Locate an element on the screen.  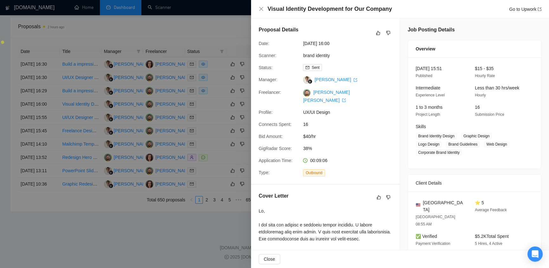
span: Application Time: is located at coordinates (276, 160).